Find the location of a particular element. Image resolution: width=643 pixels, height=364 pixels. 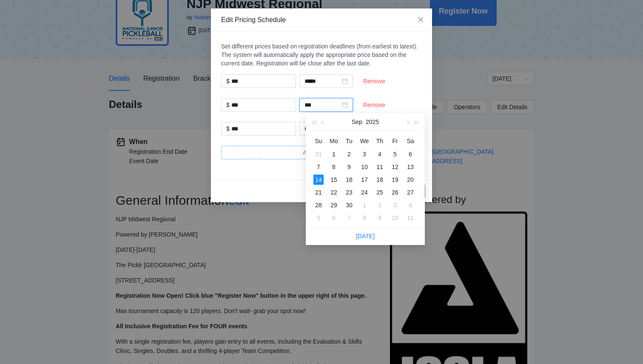

td: 2025-09-10 is located at coordinates (364, 167).